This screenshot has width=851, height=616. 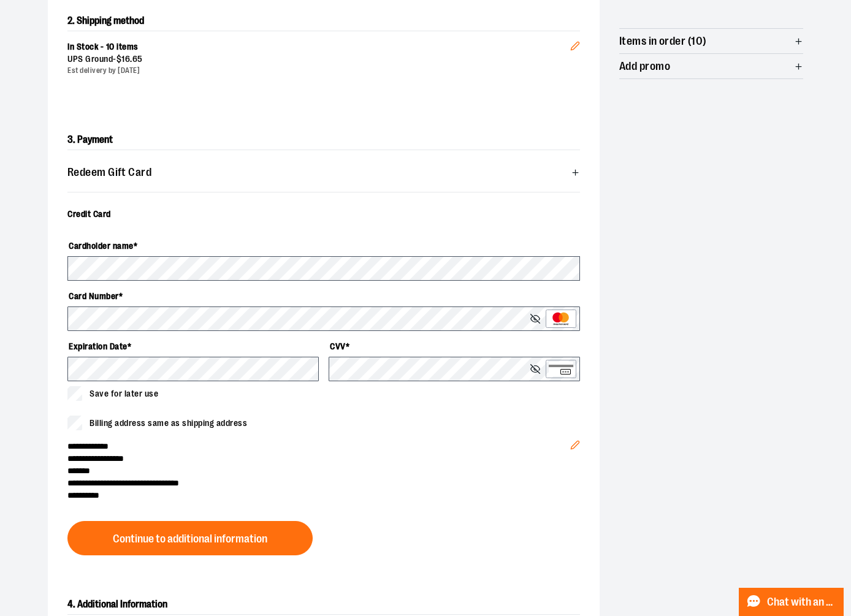 What do you see at coordinates (319, 47) in the screenshot?
I see `div: In Stock - 10 items` at bounding box center [319, 47].